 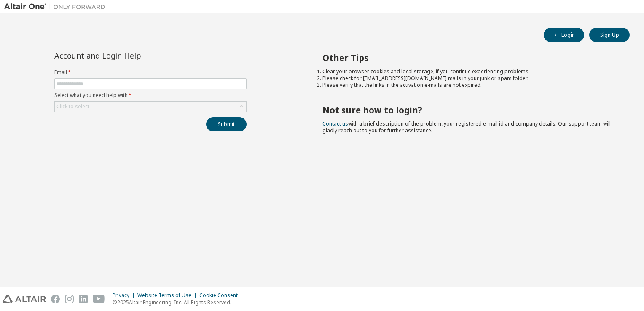 What do you see at coordinates (168, 295) in the screenshot?
I see `div: Website Terms of Use` at bounding box center [168, 295].